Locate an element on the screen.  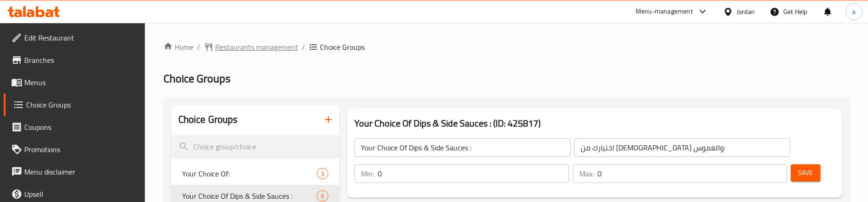
div: Your Choice Of:3 is located at coordinates (255, 173).